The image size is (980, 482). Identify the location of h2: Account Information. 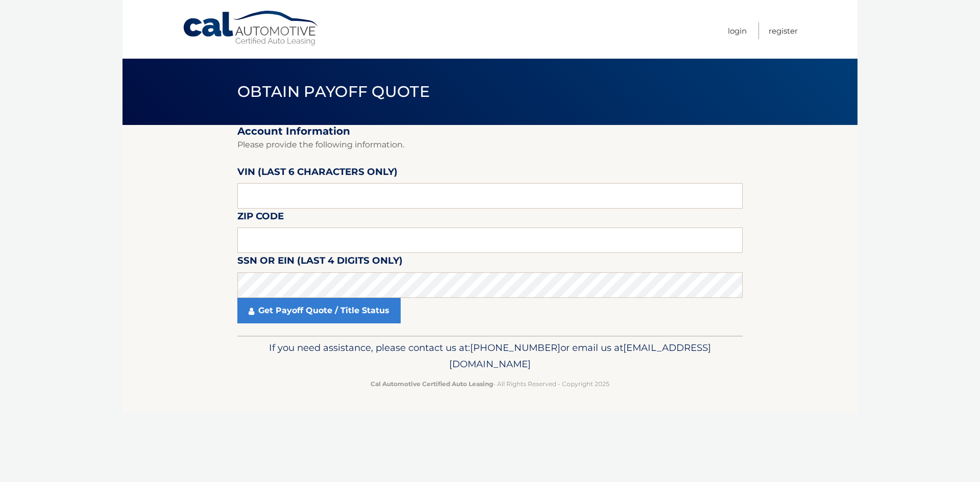
(490, 131).